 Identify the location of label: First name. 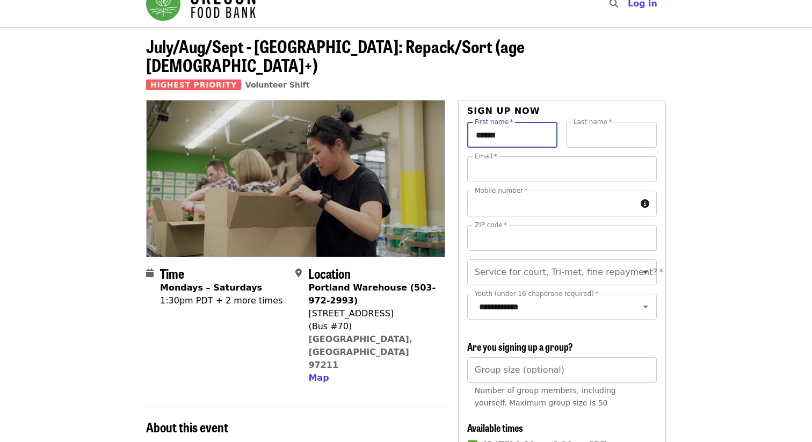
(494, 122).